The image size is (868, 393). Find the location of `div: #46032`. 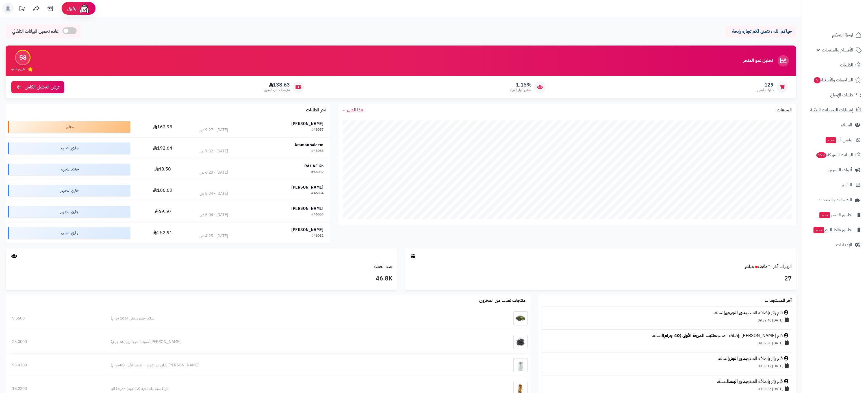

div: #46032 is located at coordinates (318, 172).